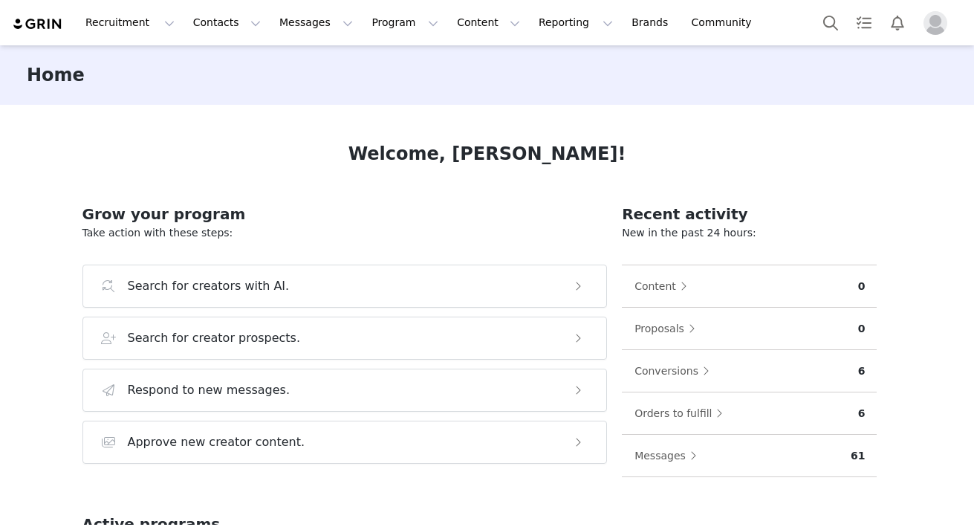  Describe the element at coordinates (227, 22) in the screenshot. I see `button: Contacts` at that location.